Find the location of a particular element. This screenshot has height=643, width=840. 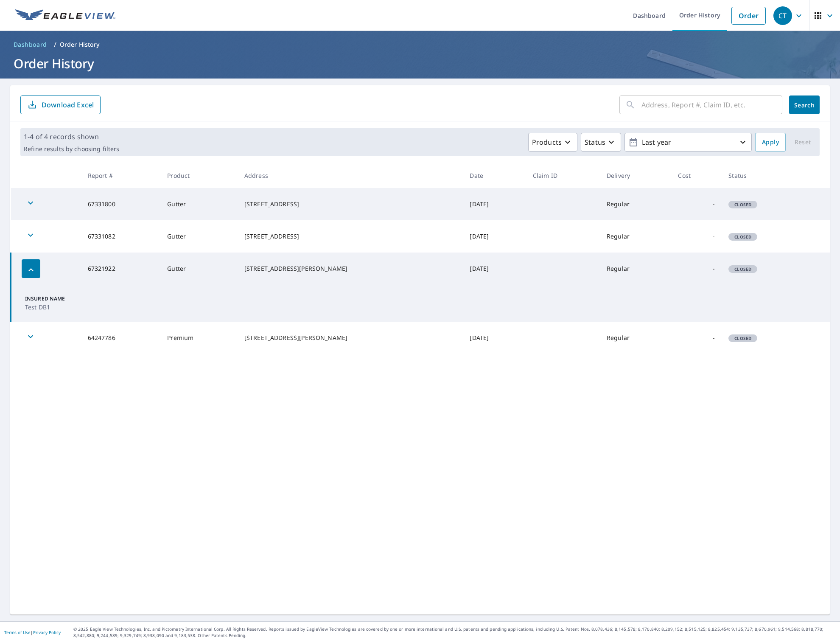

th: Cost is located at coordinates (696, 175).